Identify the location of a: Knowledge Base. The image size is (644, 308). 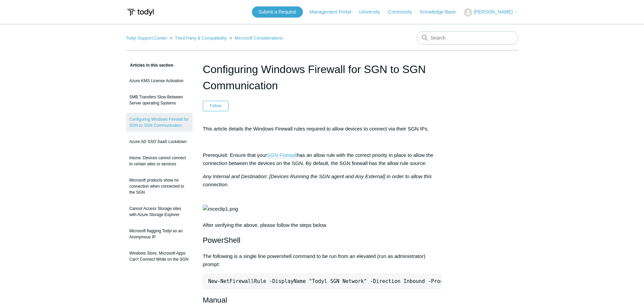
(442, 12).